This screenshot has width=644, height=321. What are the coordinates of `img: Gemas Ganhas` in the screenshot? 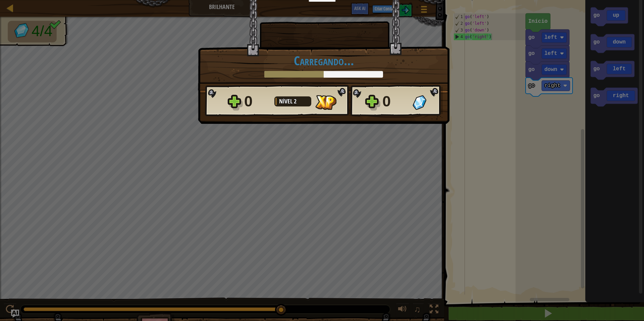 It's located at (419, 103).